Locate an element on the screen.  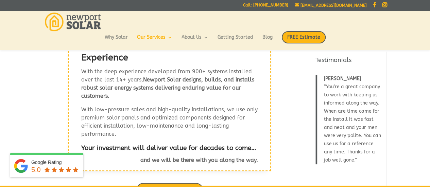
a: About Us is located at coordinates (195, 41).